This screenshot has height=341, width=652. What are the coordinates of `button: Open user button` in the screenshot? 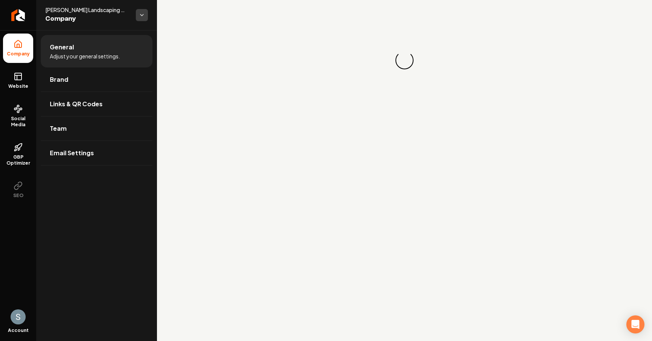 It's located at (18, 317).